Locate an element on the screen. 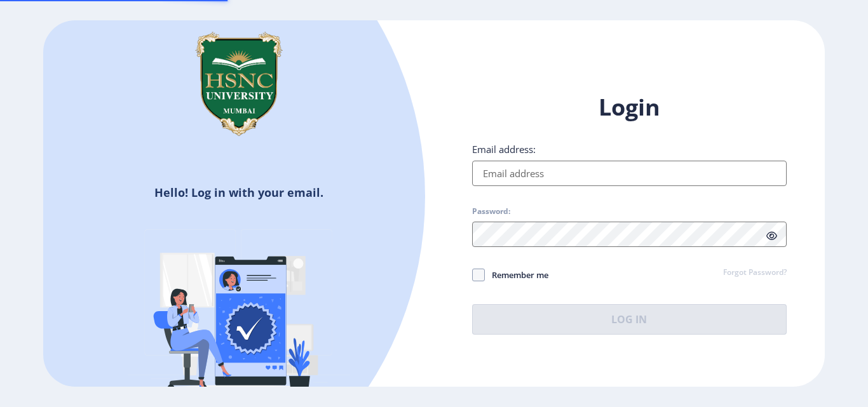  span: Remember me is located at coordinates (517, 275).